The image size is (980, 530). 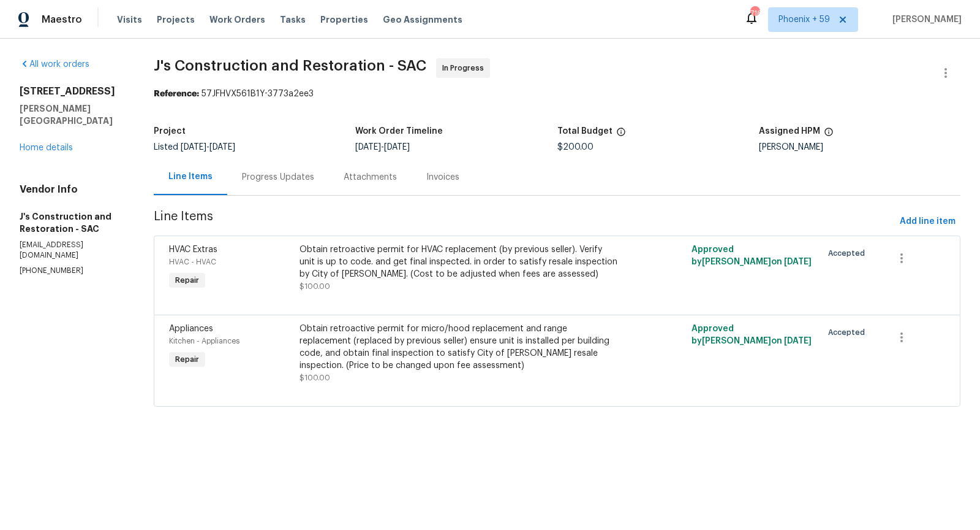 I want to click on h5: Assigned HPM, so click(x=789, y=131).